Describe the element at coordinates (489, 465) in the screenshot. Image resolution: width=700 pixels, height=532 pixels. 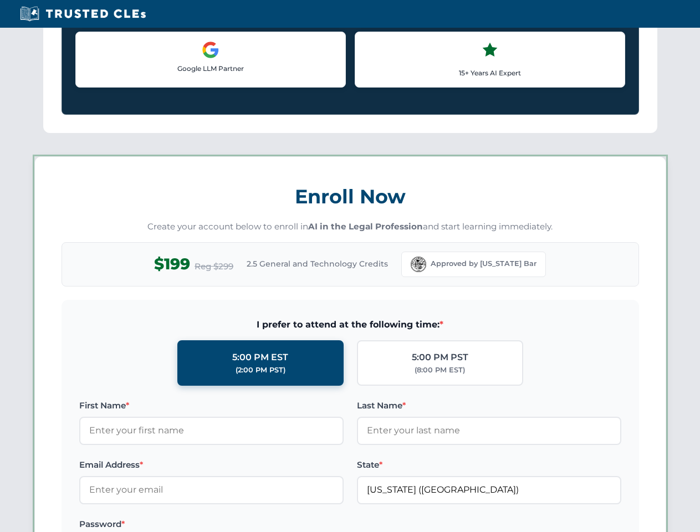
I see `label: State` at that location.